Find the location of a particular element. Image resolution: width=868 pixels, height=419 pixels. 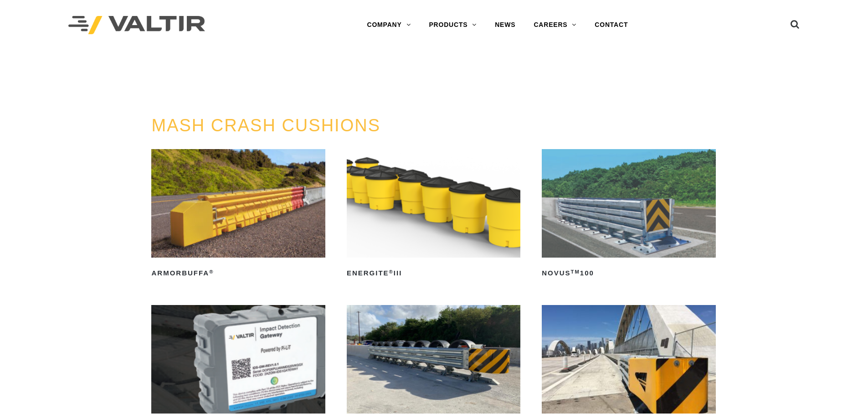

a: NEWS is located at coordinates (505, 25).